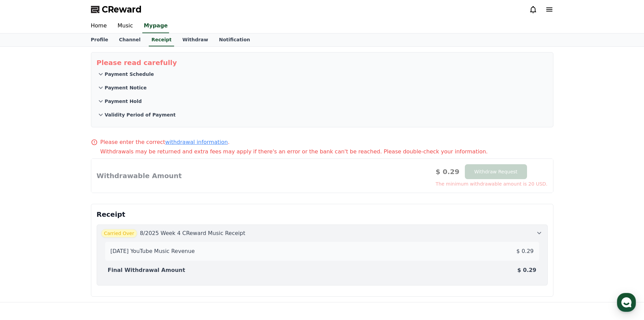 The height and width of the screenshot is (320, 644). I want to click on a: Music, so click(126, 26).